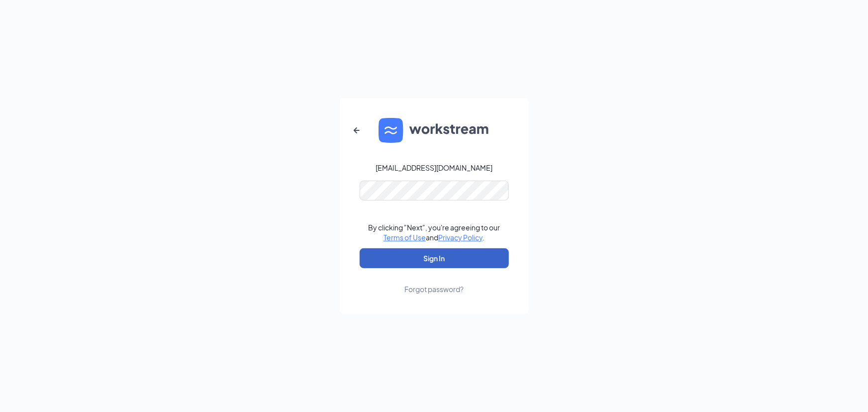  Describe the element at coordinates (404, 238) in the screenshot. I see `a: Terms of Use` at that location.